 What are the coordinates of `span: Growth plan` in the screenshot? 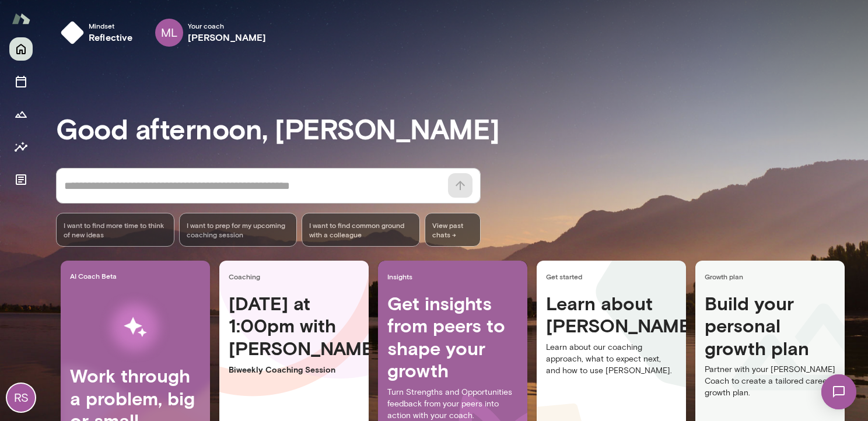 It's located at (772, 276).